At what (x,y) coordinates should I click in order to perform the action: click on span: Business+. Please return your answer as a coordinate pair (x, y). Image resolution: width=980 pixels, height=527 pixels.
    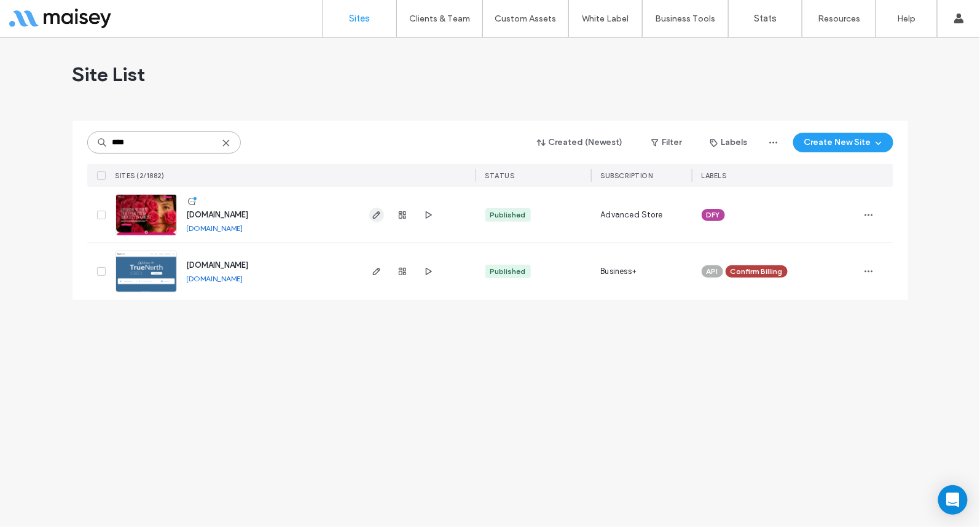
    Looking at the image, I should click on (619, 272).